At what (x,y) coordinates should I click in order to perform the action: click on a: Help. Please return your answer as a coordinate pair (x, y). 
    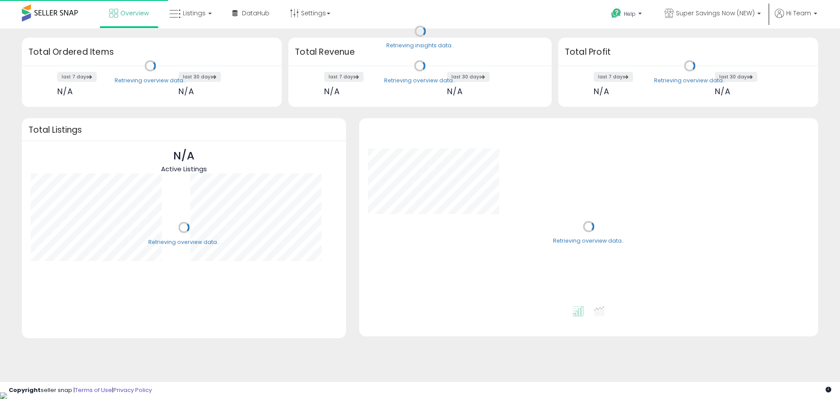
    Looking at the image, I should click on (628, 15).